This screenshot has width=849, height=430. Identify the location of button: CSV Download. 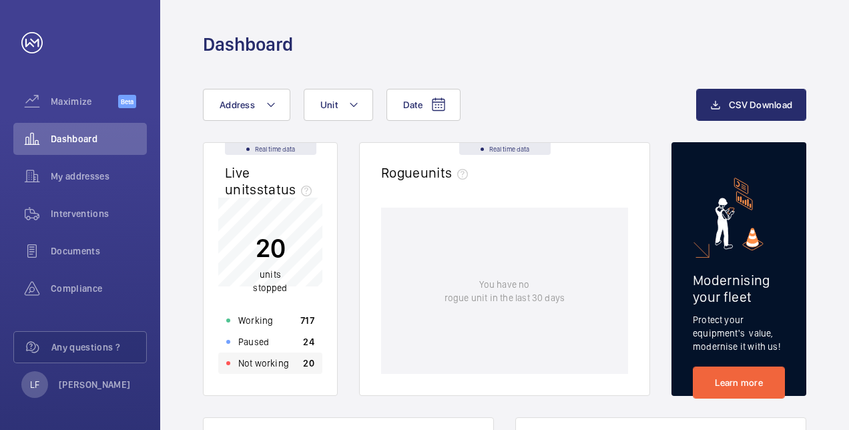
(751, 105).